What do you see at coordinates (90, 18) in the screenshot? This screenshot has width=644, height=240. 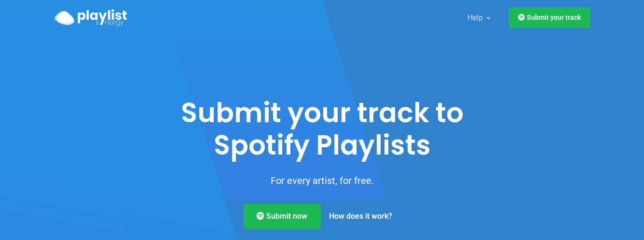 I see `img: Playlist Synergy Logo` at bounding box center [90, 18].